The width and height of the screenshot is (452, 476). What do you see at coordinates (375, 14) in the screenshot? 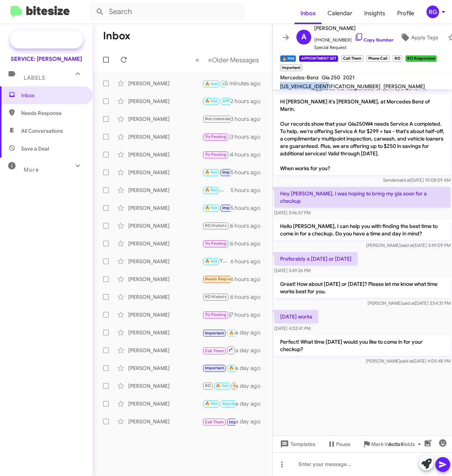
I see `span: Insights` at bounding box center [375, 14].